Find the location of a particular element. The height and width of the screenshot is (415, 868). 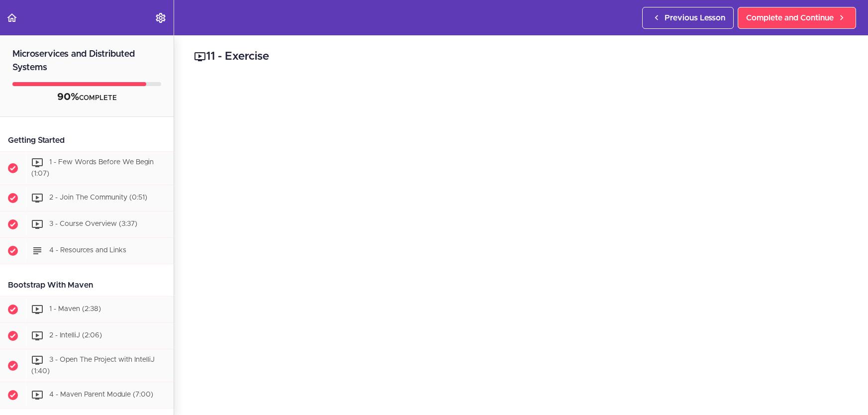

span: 90% is located at coordinates (68, 97).